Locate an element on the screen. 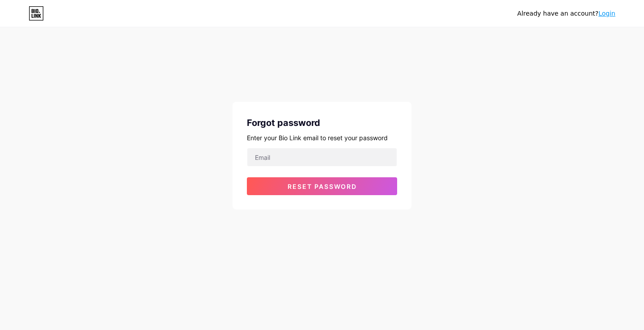 The image size is (644, 330). div: Forgot password is located at coordinates (322, 123).